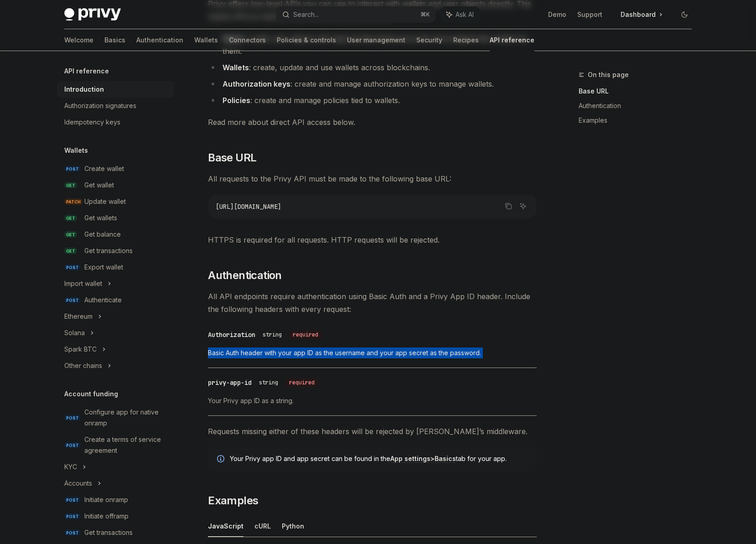  I want to click on a: Demo, so click(558, 15).